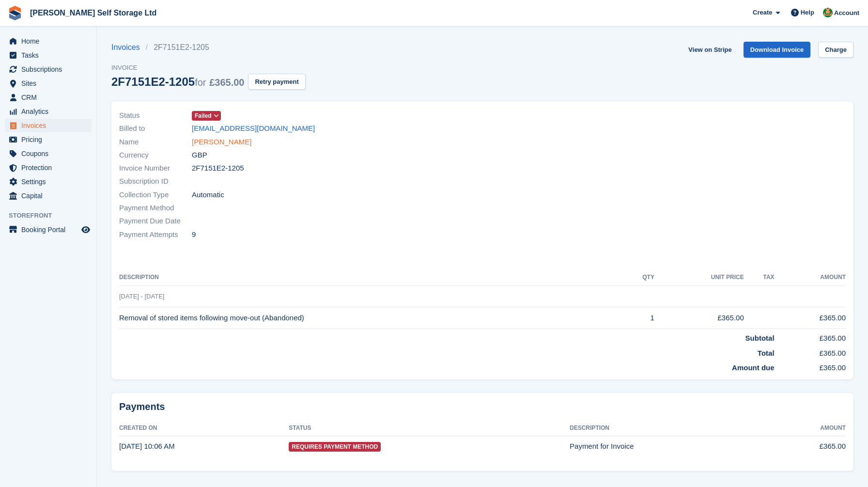 This screenshot has width=868, height=487. What do you see at coordinates (208, 195) in the screenshot?
I see `span: Automatic` at bounding box center [208, 195].